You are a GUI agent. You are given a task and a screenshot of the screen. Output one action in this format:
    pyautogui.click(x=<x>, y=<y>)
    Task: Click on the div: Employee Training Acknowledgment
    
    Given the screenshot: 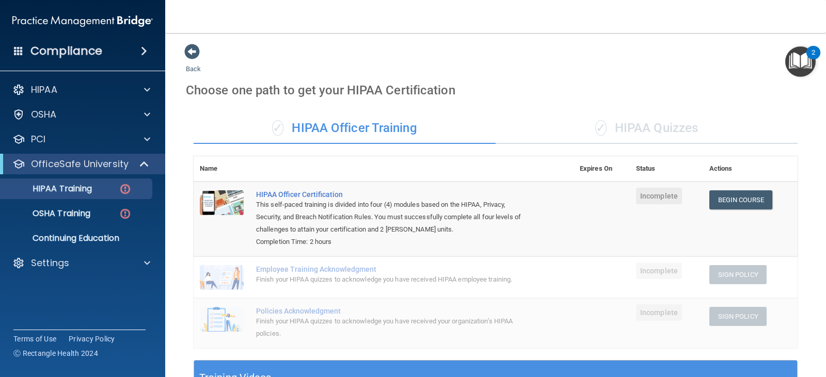 What is the action you would take?
    pyautogui.click(x=389, y=269)
    